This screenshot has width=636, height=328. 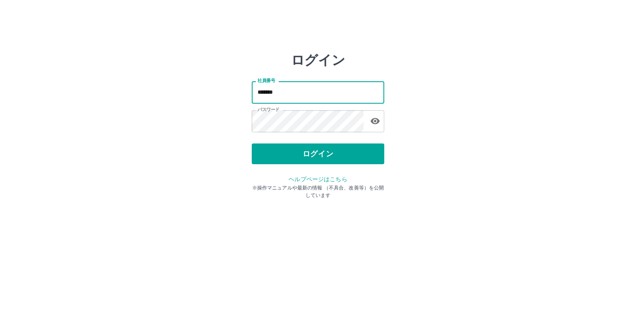 I want to click on p: ※操作マニュアルや最新の情報 （不具合、改善等）を公開しています, so click(x=318, y=191).